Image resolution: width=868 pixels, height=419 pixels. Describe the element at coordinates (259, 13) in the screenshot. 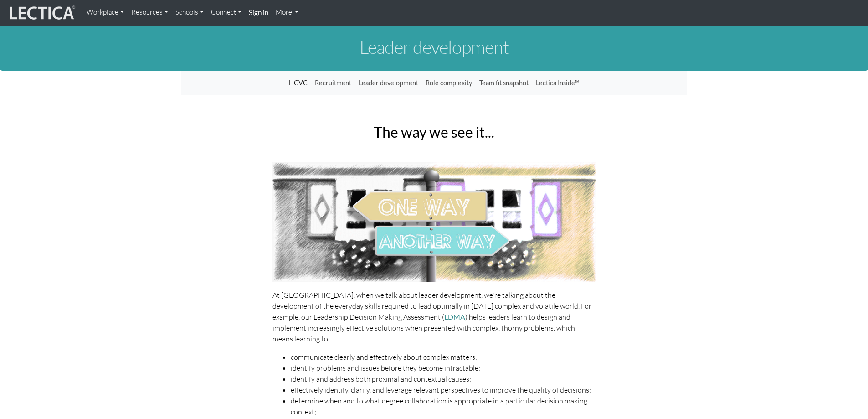

I see `a: Sign in` at that location.